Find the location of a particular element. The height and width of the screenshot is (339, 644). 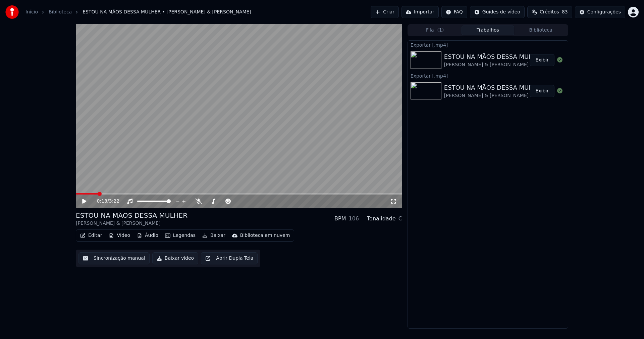

span: 0:13 is located at coordinates (102, 201).